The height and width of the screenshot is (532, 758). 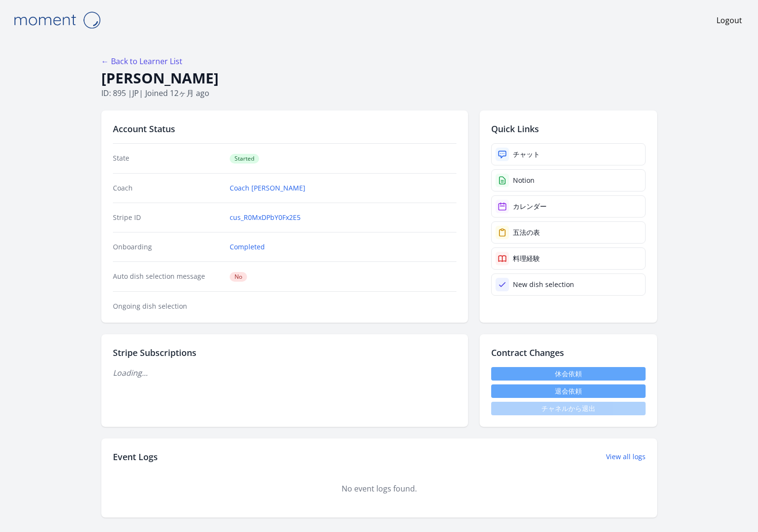 What do you see at coordinates (168, 307) in the screenshot?
I see `dt: Ongoing dish selection` at bounding box center [168, 307].